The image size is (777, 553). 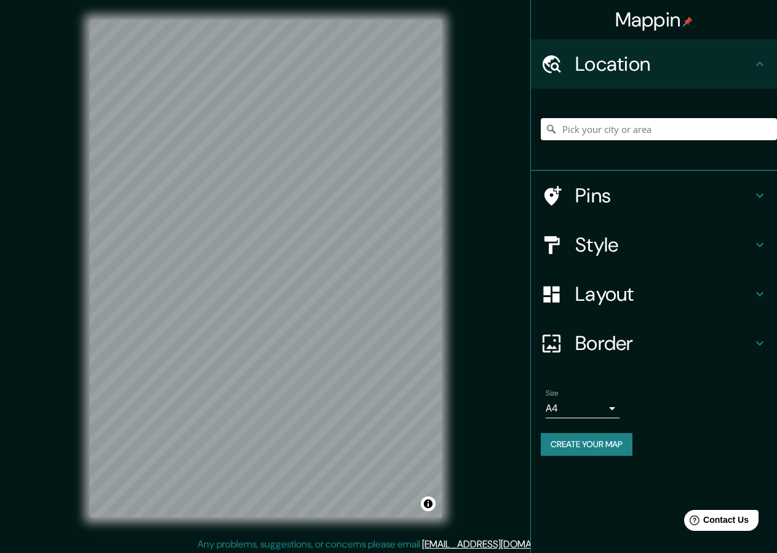 I want to click on div: Border, so click(x=654, y=343).